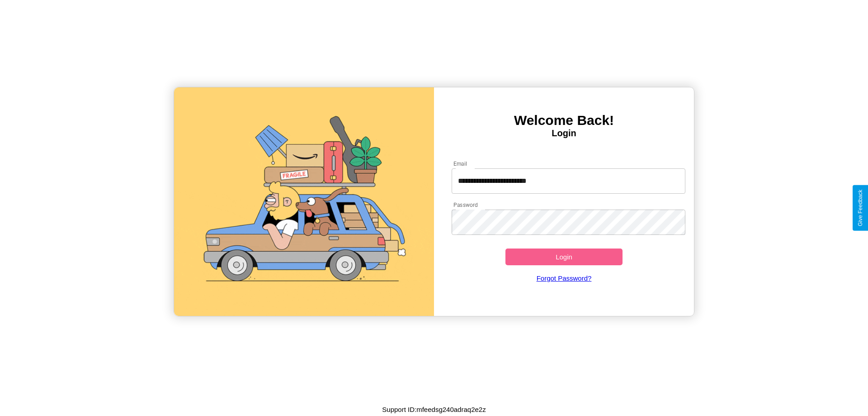 The image size is (868, 416). What do you see at coordinates (564, 278) in the screenshot?
I see `a: Forgot Password?` at bounding box center [564, 278].